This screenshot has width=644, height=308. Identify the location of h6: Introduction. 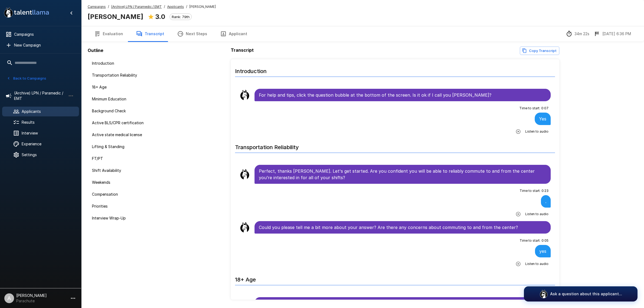
(395, 70).